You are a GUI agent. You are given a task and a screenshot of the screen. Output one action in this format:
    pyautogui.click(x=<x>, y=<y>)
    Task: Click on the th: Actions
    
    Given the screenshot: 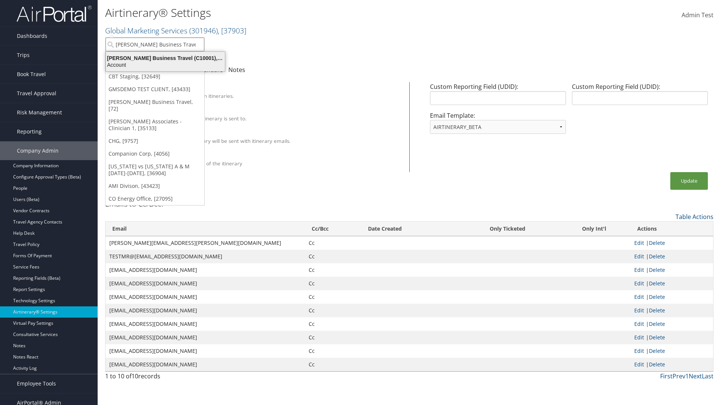 What is the action you would take?
    pyautogui.click(x=671, y=229)
    